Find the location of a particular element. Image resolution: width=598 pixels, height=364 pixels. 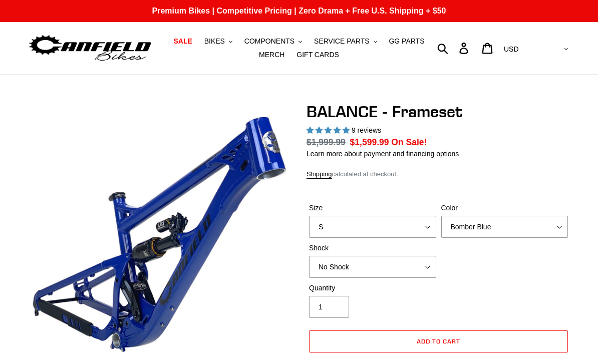

span: On Sale! is located at coordinates (409, 143).